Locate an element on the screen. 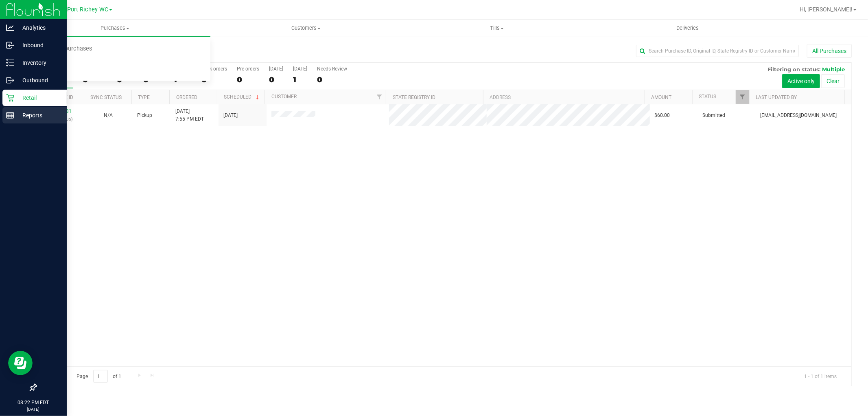 This screenshot has height=416, width=868. div: Needs Review is located at coordinates (332, 69).